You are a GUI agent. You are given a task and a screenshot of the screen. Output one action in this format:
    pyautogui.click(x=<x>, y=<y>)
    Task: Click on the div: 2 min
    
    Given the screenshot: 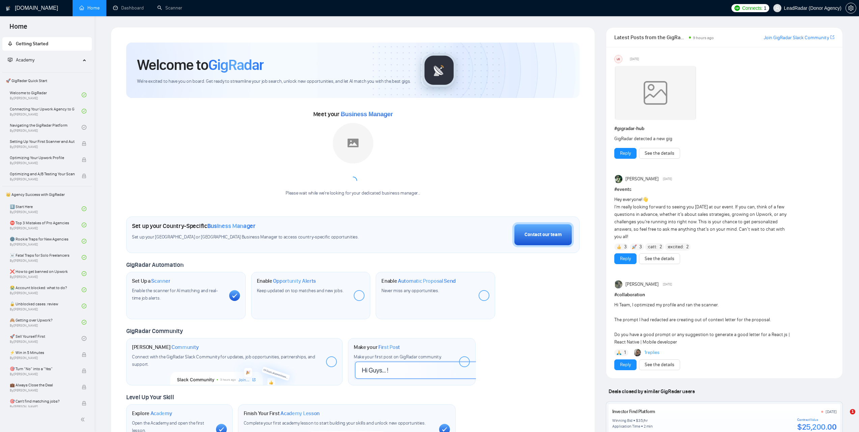 What is the action you would take?
    pyautogui.click(x=648, y=426)
    